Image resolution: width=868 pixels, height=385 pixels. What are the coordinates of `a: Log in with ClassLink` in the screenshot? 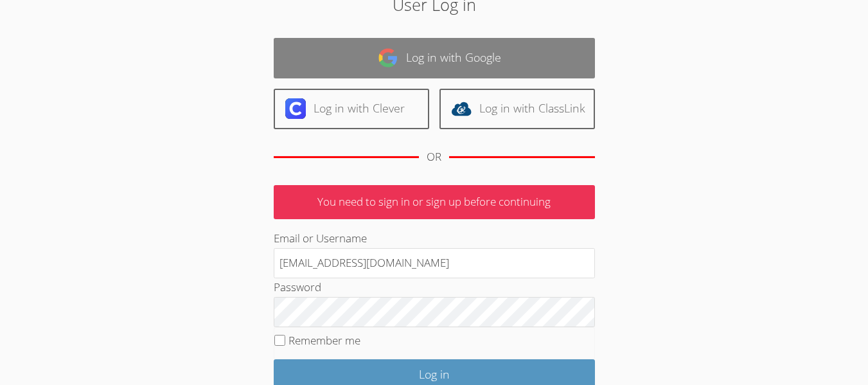 It's located at (518, 109).